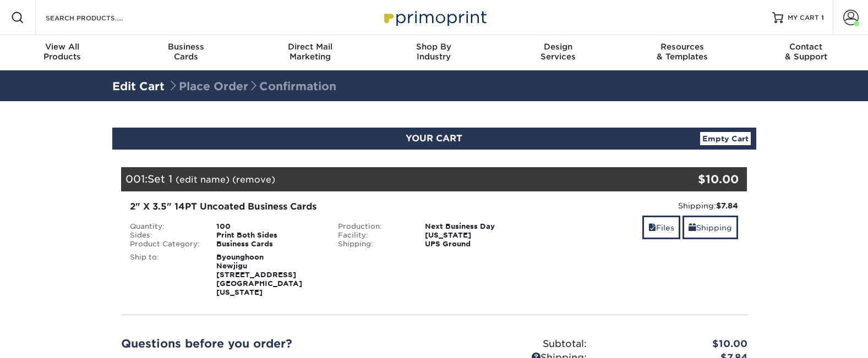 The image size is (868, 358). I want to click on div: Cards, so click(185, 52).